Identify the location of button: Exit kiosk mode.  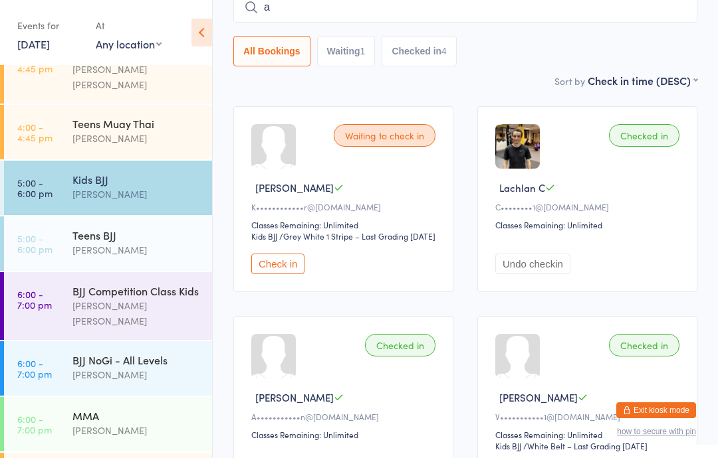
(656, 411).